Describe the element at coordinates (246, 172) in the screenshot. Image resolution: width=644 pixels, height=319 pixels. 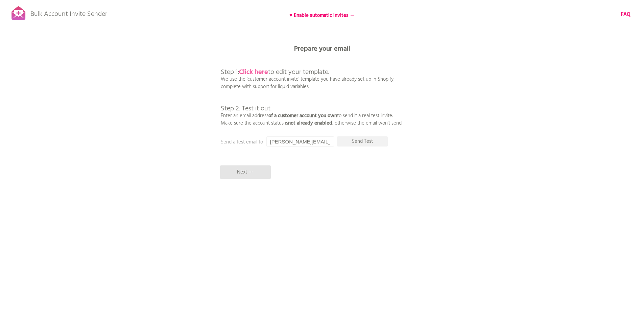
I see `p: Next →` at that location.